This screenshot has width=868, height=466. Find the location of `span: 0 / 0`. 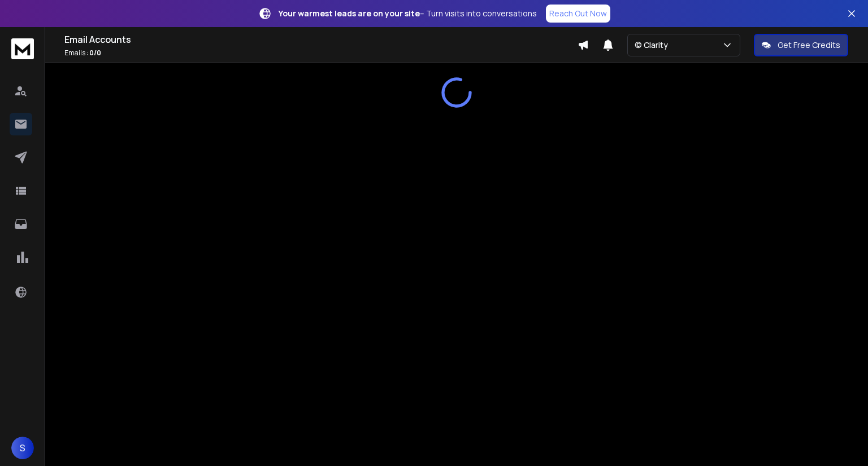

span: 0 / 0 is located at coordinates (95, 52).